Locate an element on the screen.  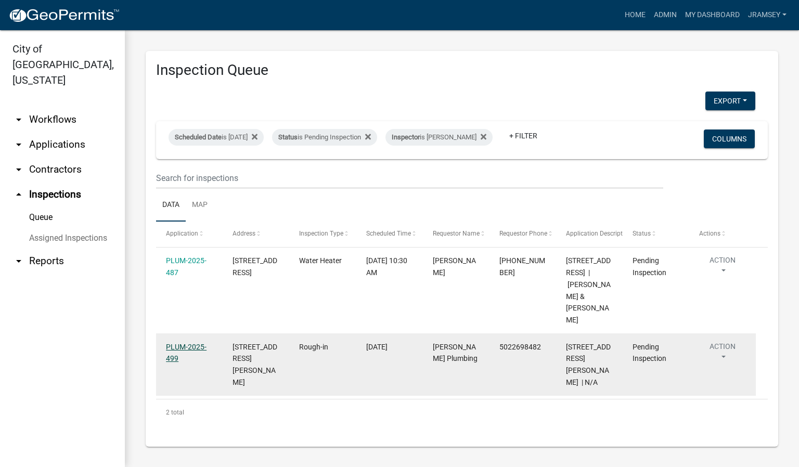
a: Admin is located at coordinates (666, 15).